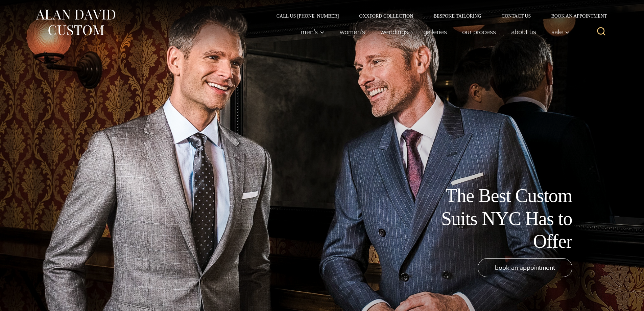 Image resolution: width=644 pixels, height=311 pixels. Describe the element at coordinates (523, 32) in the screenshot. I see `a: About Us` at that location.